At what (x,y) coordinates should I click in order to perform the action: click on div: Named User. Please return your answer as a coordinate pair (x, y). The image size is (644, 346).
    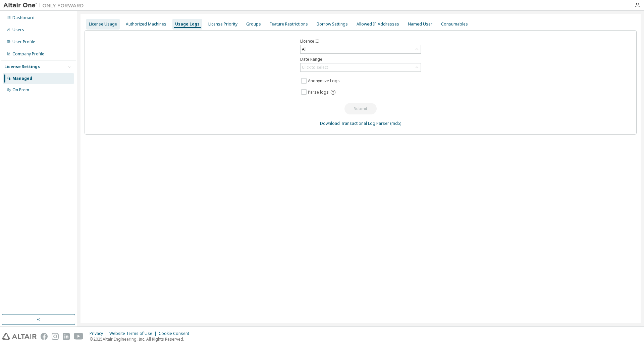
    Looking at the image, I should click on (420, 24).